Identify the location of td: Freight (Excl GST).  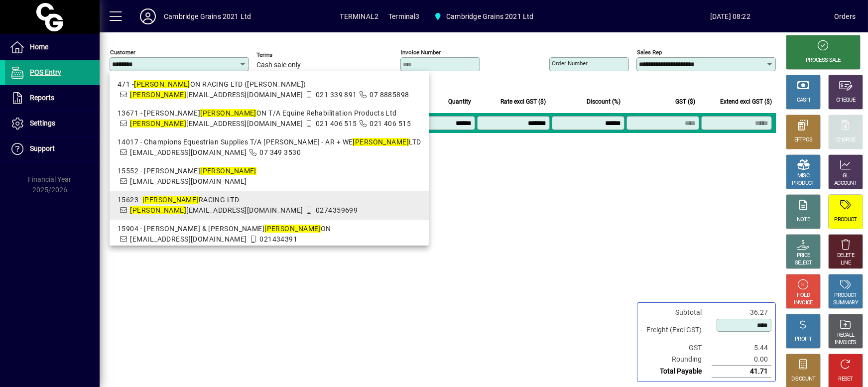
(676, 330).